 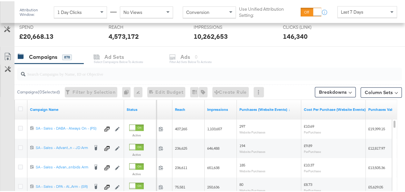 What do you see at coordinates (124, 35) in the screenshot?
I see `div: 4,573,172` at bounding box center [124, 35].